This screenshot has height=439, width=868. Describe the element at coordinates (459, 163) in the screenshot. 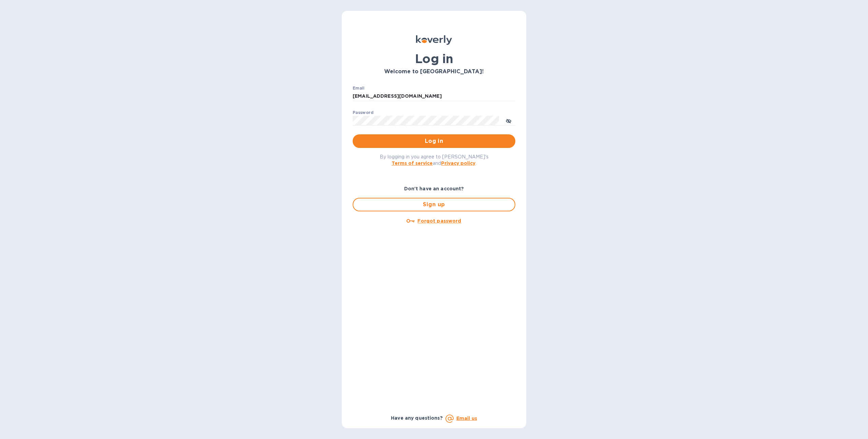

I see `b: Privacy policy` at that location.